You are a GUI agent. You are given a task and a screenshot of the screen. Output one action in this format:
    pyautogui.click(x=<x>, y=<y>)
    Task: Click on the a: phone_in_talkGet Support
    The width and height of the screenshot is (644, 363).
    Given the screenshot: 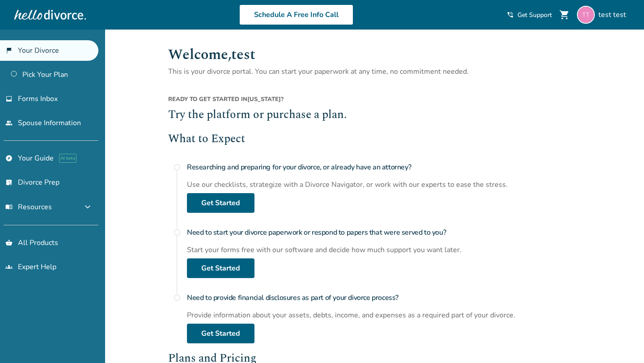 What is the action you would take?
    pyautogui.click(x=529, y=15)
    